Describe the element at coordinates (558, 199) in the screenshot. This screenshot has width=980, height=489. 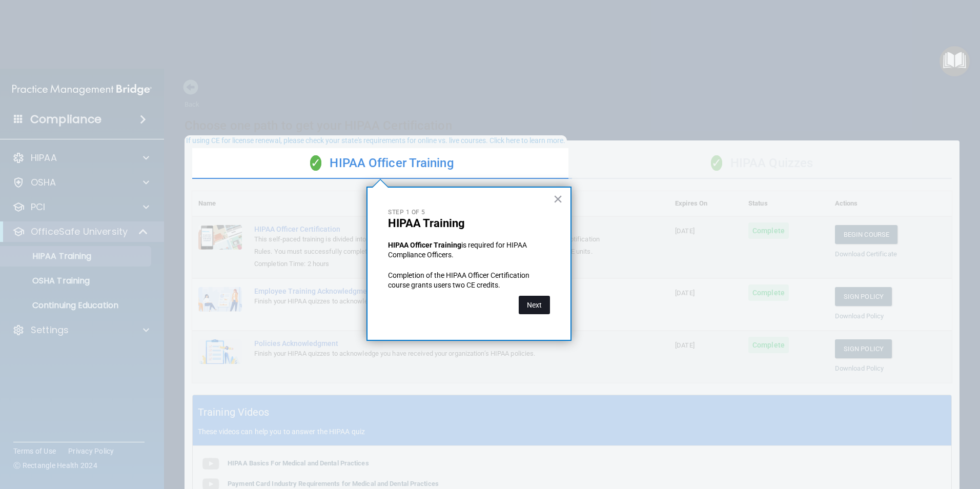
I see `button: Close` at that location.